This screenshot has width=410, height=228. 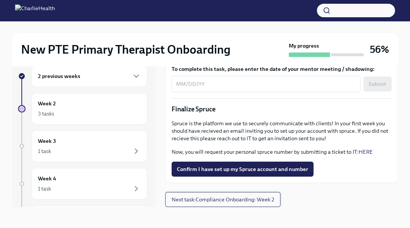 I want to click on a: HERE, so click(x=365, y=152).